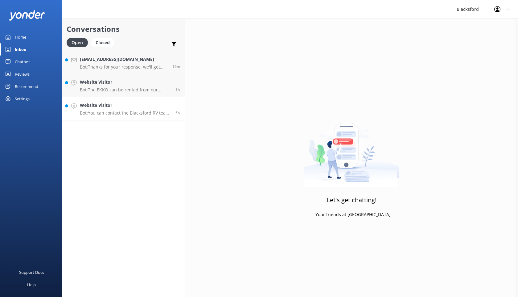 This screenshot has height=297, width=518. What do you see at coordinates (20, 37) in the screenshot?
I see `div: Home` at bounding box center [20, 37].